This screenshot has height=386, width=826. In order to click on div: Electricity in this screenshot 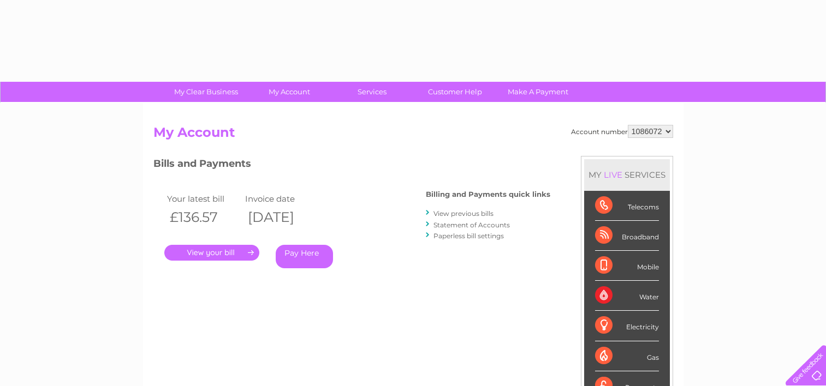, I will do `click(626, 326)`.